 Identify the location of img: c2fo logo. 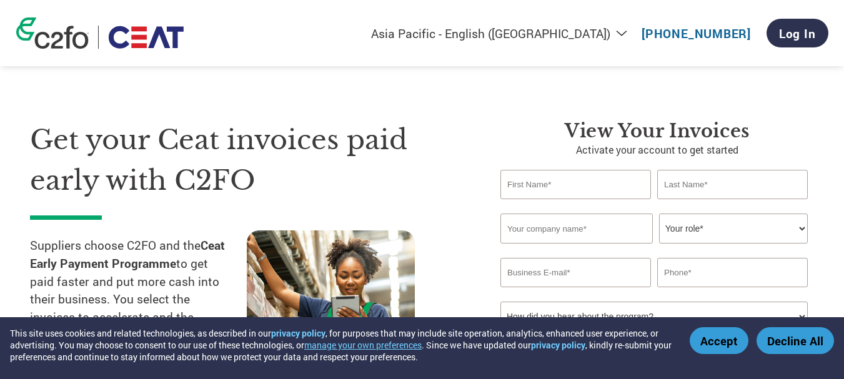
(52, 33).